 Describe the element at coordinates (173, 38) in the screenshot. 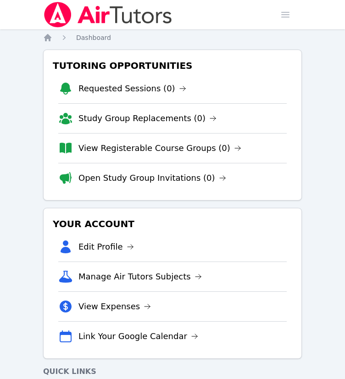

I see `nav: Breadcrumb` at that location.